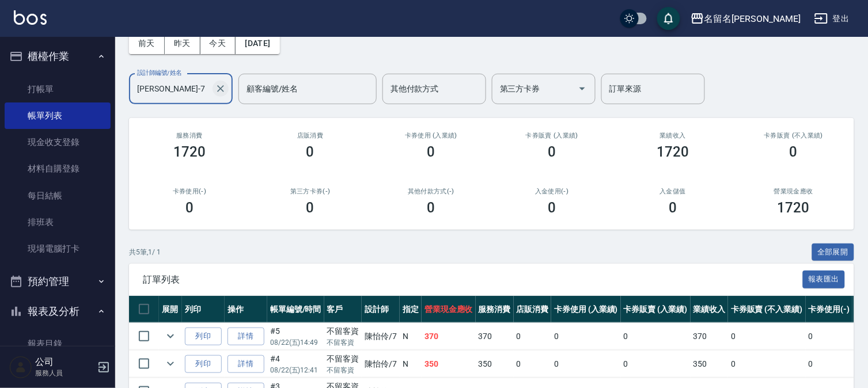 Image resolution: width=868 pixels, height=388 pixels. Describe the element at coordinates (144, 252) in the screenshot. I see `p: 共 5 筆, 1 / 1` at that location.